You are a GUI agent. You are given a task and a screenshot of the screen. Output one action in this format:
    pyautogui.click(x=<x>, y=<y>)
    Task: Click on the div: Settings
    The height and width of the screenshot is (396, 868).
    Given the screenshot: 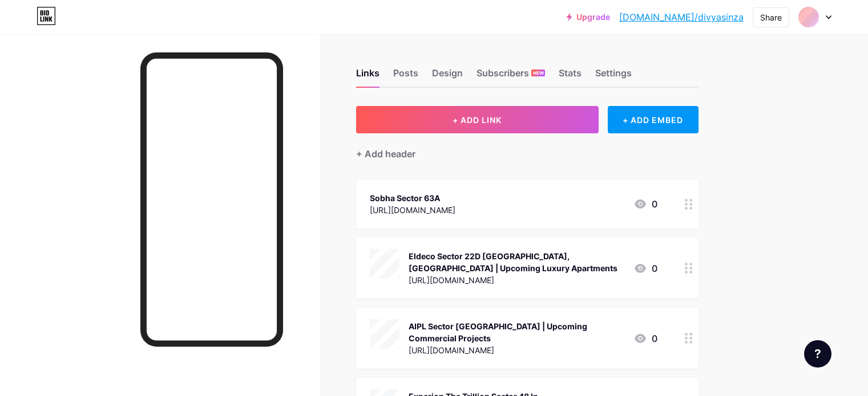 What is the action you would take?
    pyautogui.click(x=614, y=77)
    